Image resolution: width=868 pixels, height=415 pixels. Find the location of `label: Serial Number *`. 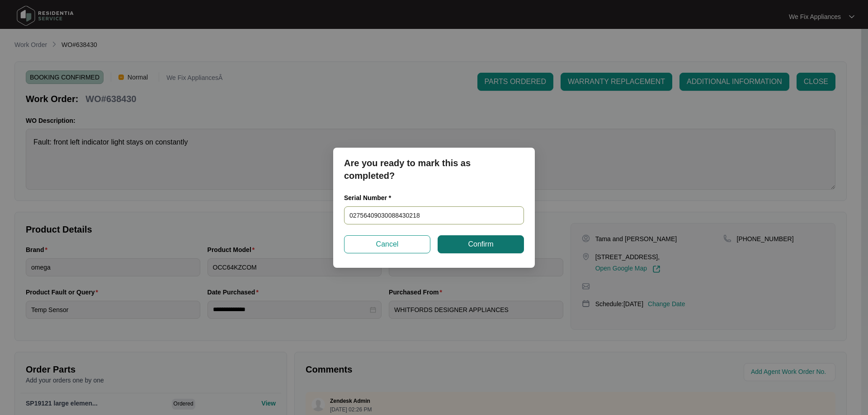

label: Serial Number * is located at coordinates (371, 198).